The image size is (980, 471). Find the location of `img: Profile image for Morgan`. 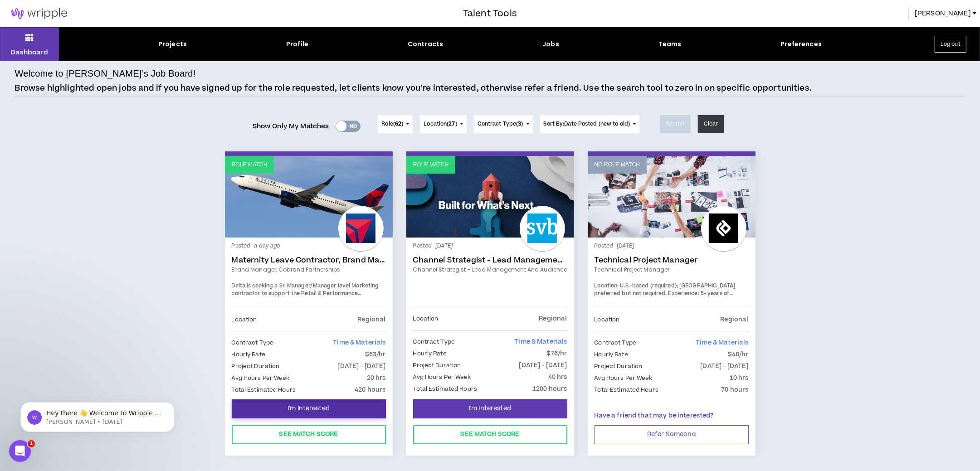

img: Profile image for Morgan is located at coordinates (28, 34).